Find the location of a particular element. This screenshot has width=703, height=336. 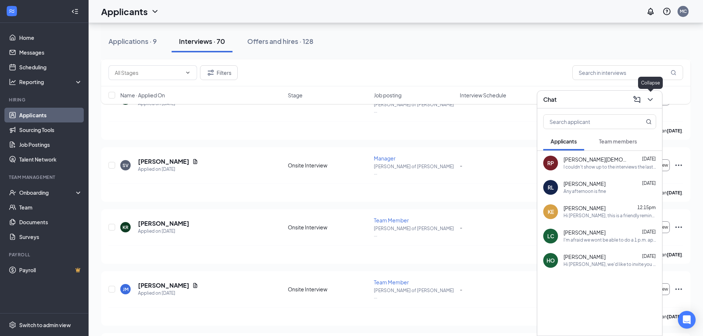

div: RP is located at coordinates (551, 163).